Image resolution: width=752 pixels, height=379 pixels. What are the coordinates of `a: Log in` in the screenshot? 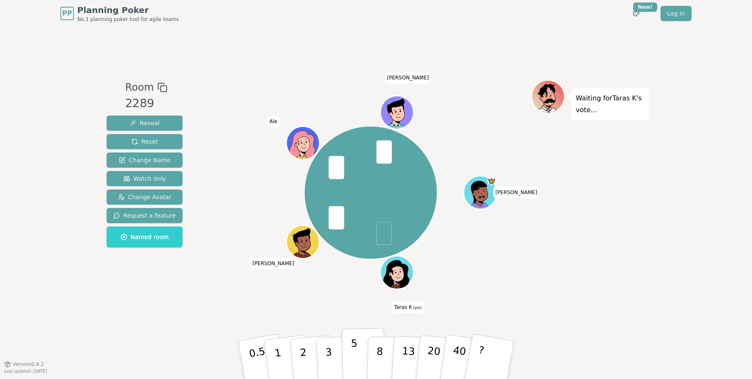 It's located at (676, 13).